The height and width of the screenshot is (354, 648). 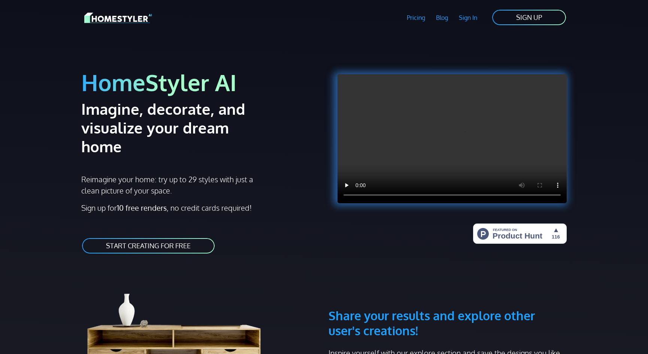 I want to click on a: Pricing, so click(x=416, y=18).